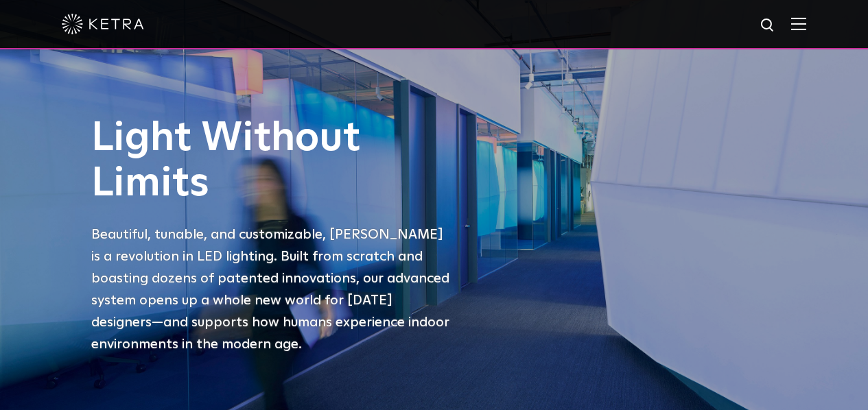 The image size is (868, 410). What do you see at coordinates (798, 23) in the screenshot?
I see `img: Hamburger%20Nav.svg` at bounding box center [798, 23].